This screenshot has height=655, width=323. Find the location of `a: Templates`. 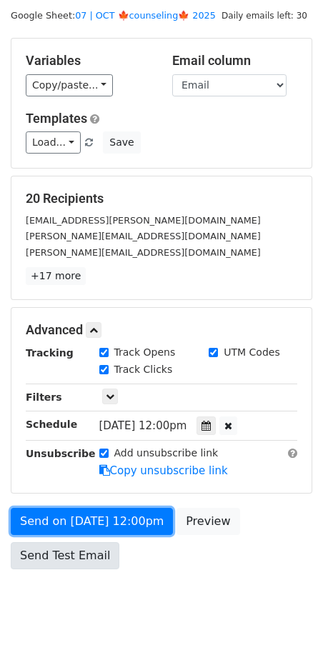

a: Templates is located at coordinates (56, 118).